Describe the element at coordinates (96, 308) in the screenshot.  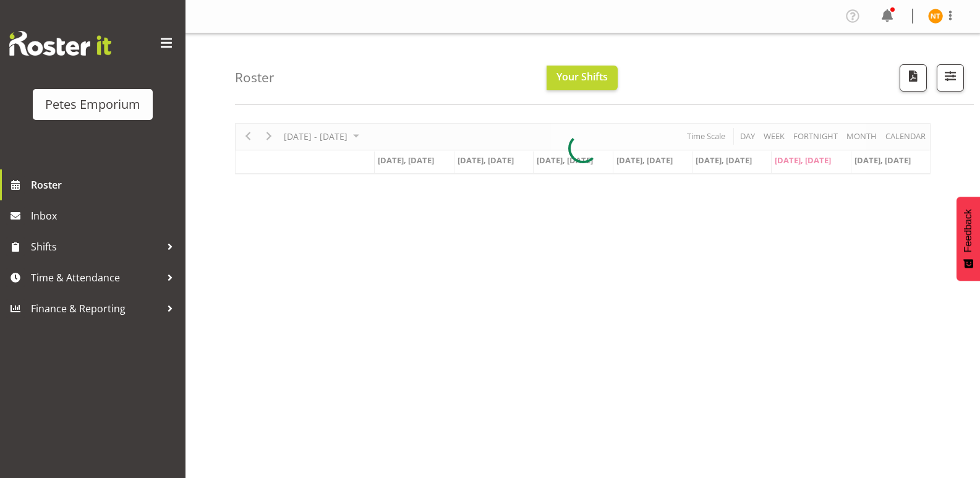
I see `span: Finance & Reporting` at that location.